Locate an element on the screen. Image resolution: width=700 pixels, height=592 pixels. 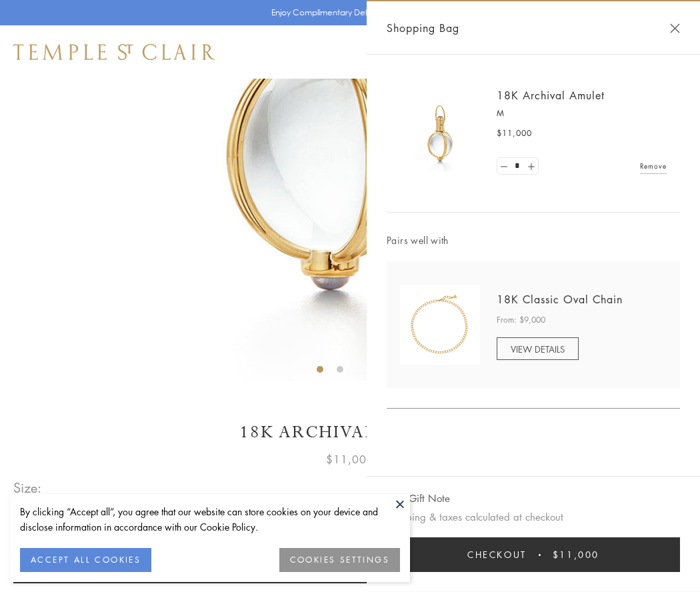
a: VIEW DETAILS is located at coordinates (537, 349).